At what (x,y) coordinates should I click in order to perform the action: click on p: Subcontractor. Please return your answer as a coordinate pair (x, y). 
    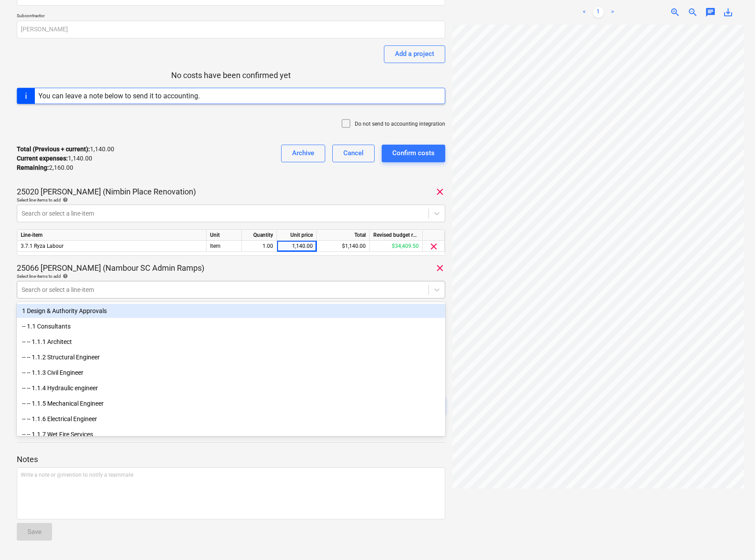
    Looking at the image, I should click on (231, 16).